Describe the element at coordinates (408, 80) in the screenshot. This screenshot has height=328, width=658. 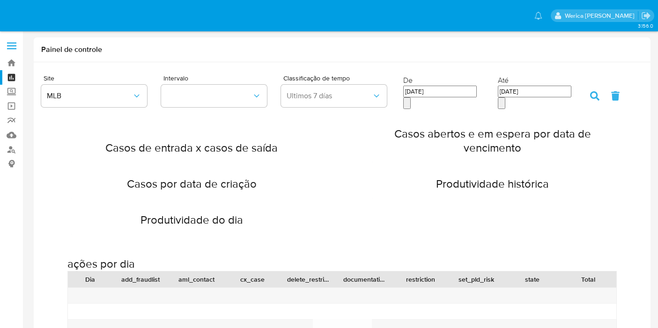
I see `label: De` at that location.